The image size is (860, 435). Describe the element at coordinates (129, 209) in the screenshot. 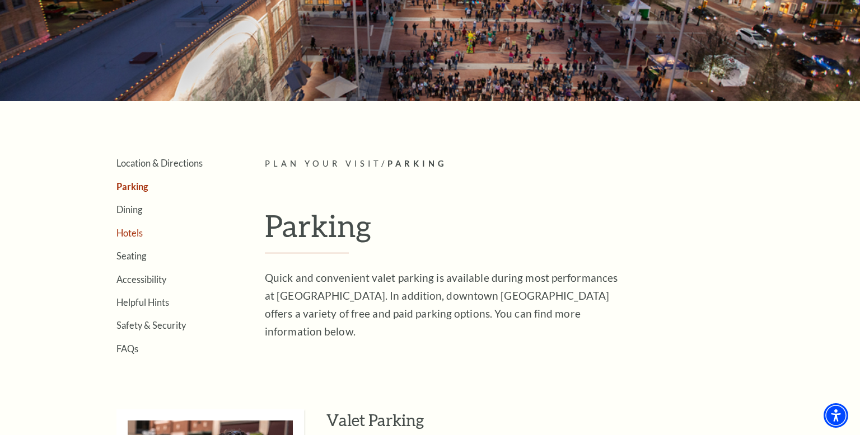

I see `a: Dining` at that location.